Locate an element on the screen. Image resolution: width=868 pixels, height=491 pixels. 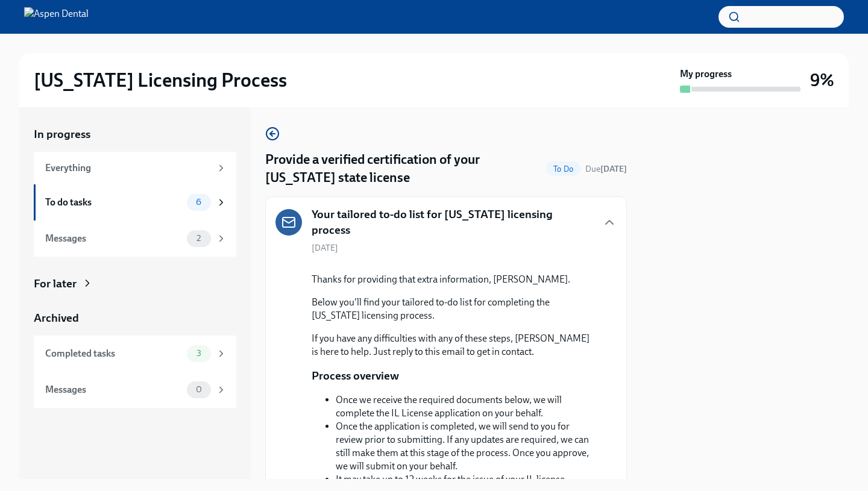
li: Once we receive the required documents below, we will complete the IL License application on your... is located at coordinates (466, 407).